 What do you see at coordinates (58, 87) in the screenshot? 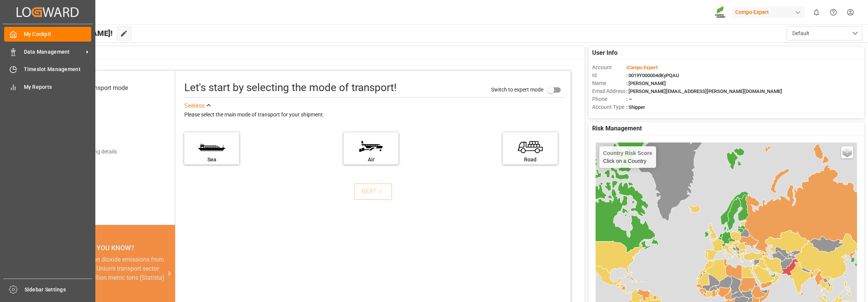
I see `span: My Reports` at bounding box center [58, 87].